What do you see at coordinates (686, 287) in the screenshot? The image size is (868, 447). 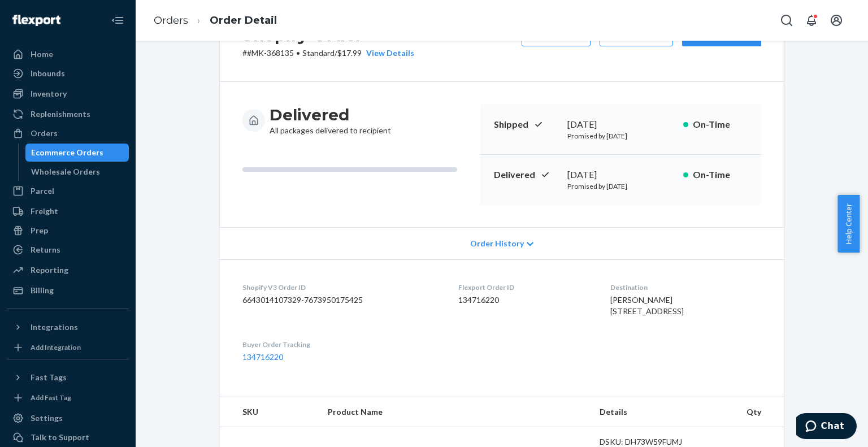 I see `dt: Destination` at bounding box center [686, 287].